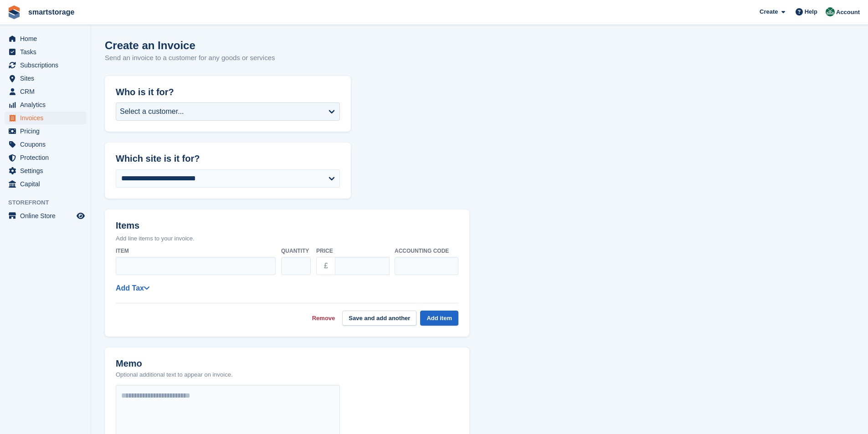  Describe the element at coordinates (811, 11) in the screenshot. I see `span: Help` at that location.